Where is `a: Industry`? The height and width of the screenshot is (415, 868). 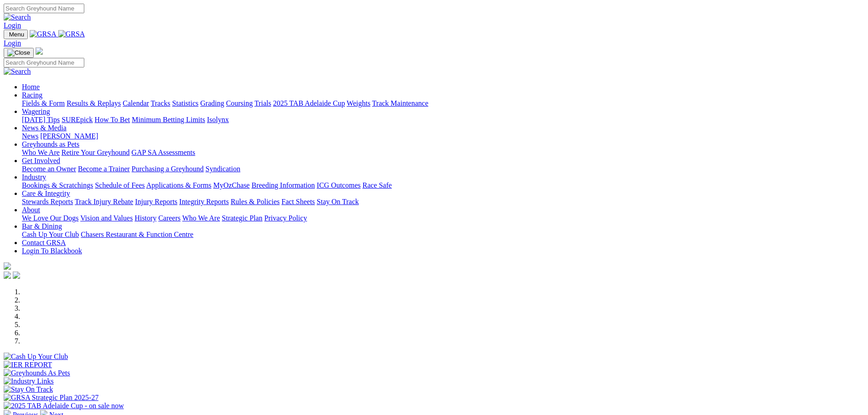 a: Industry is located at coordinates (33, 177).